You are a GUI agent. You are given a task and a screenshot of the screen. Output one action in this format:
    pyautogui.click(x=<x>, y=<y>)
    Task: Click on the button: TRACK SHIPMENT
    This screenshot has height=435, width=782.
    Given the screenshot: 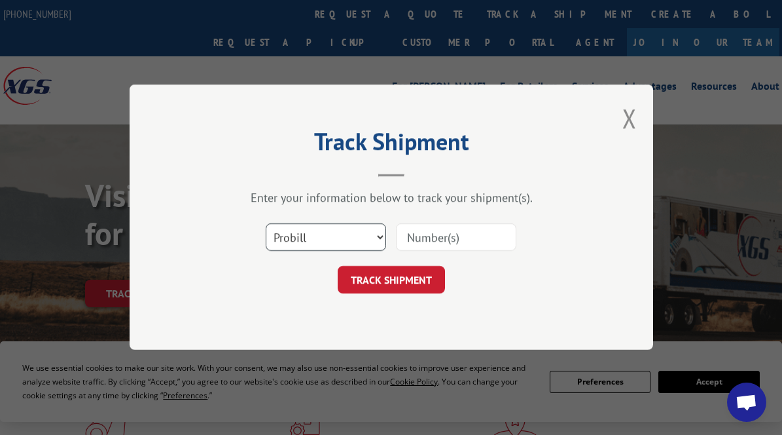 What is the action you would take?
    pyautogui.click(x=391, y=280)
    